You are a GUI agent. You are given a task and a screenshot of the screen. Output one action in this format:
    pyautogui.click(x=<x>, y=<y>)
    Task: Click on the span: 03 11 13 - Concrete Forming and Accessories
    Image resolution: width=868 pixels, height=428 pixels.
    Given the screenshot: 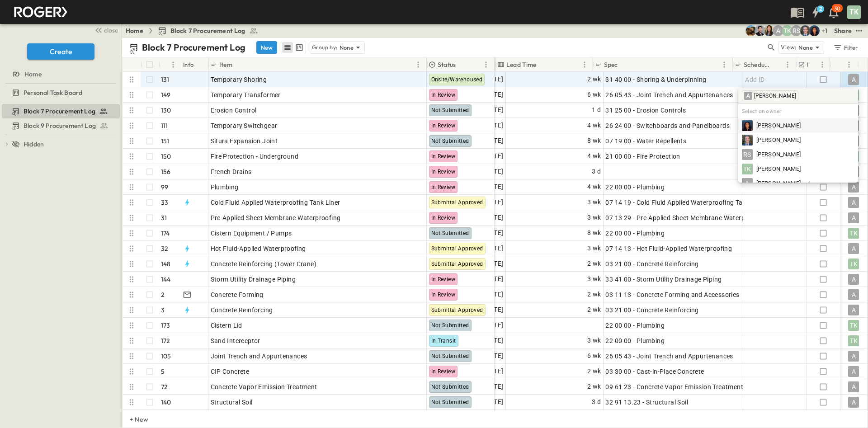 What is the action you would take?
    pyautogui.click(x=672, y=294)
    